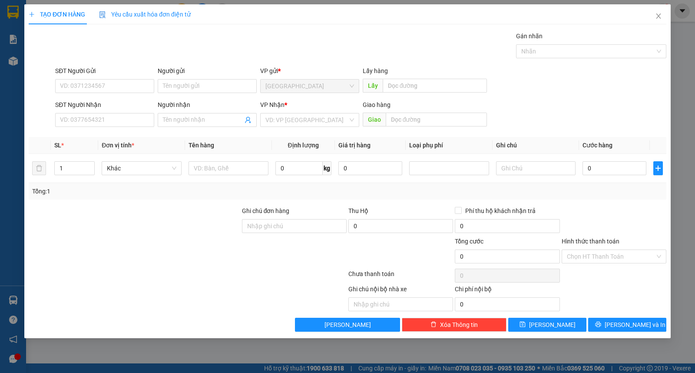 The width and height of the screenshot is (695, 373). I want to click on input: 0, so click(370, 168).